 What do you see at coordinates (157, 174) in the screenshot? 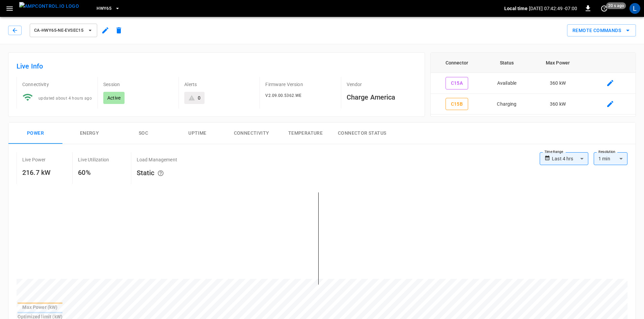
I see `h6: Static` at bounding box center [157, 174].